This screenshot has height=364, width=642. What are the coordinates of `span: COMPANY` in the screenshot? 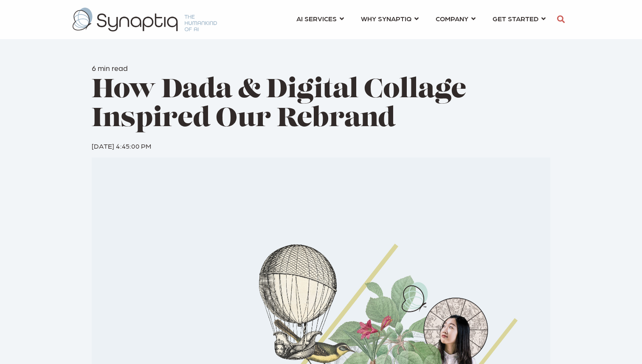 It's located at (452, 18).